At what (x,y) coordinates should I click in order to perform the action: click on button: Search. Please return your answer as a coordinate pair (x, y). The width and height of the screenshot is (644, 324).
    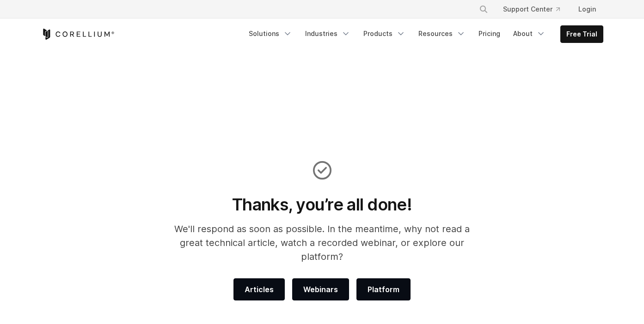
    Looking at the image, I should click on (484, 9).